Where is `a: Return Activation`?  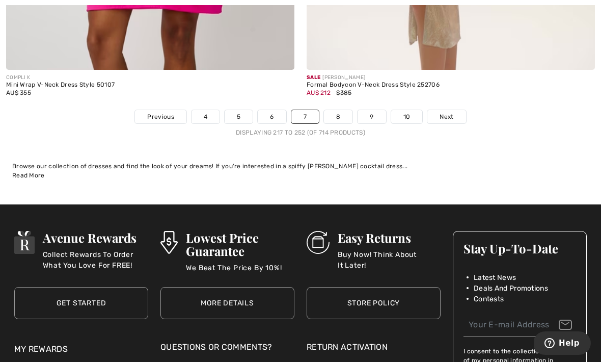
a: Return Activation is located at coordinates (374, 347).